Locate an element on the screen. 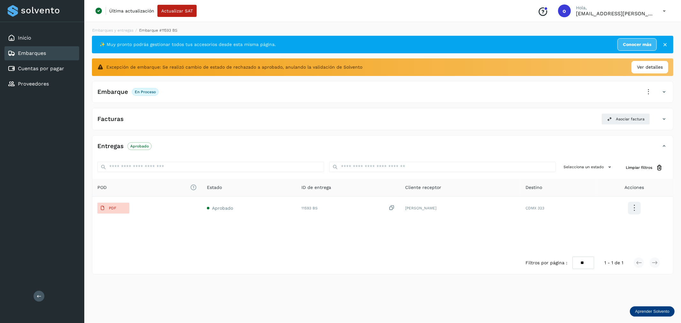  td: CDMX 323 is located at coordinates (558, 208).